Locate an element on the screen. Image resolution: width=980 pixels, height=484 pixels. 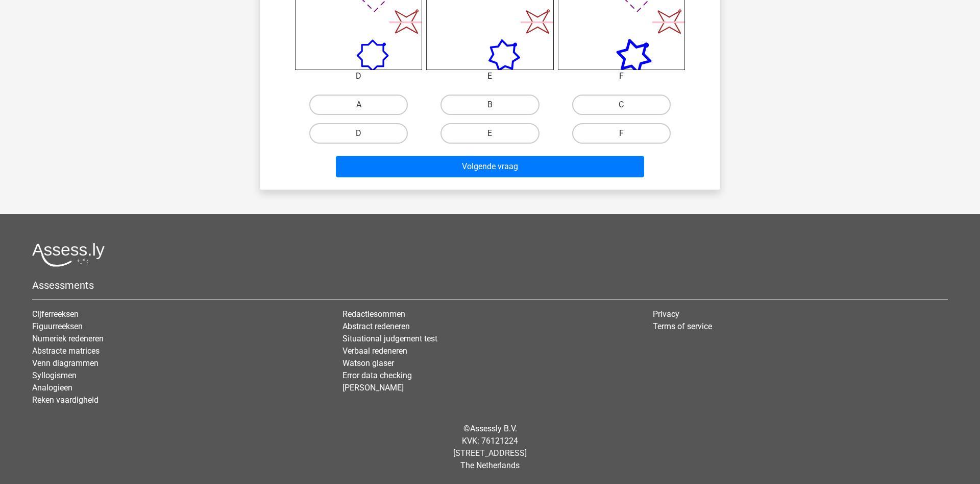
a: Analogieen is located at coordinates (52, 388).